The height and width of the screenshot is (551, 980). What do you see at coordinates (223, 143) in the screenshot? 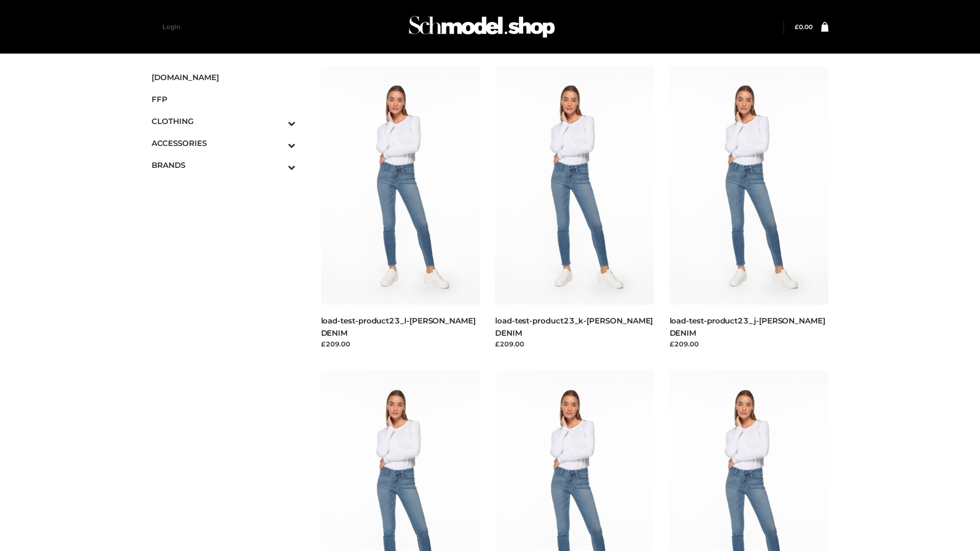
I see `a: ACCESSORIESToggle Submenu` at bounding box center [223, 143].